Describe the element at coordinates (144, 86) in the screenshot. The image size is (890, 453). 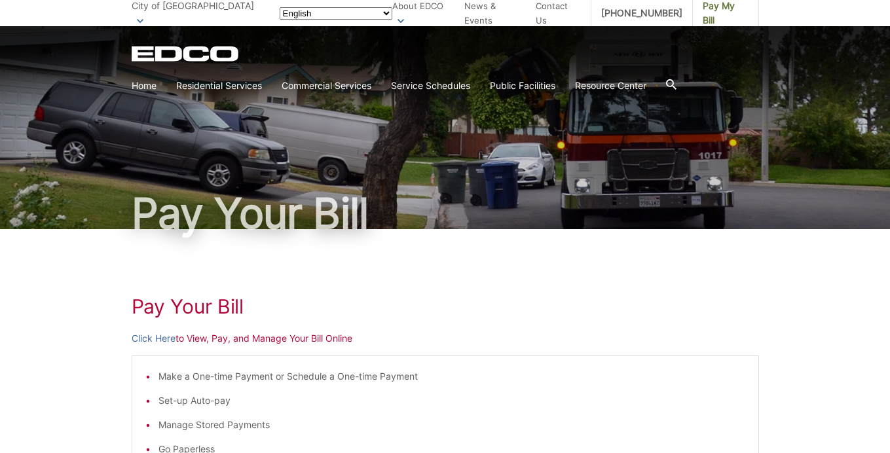
I see `a: Home` at that location.